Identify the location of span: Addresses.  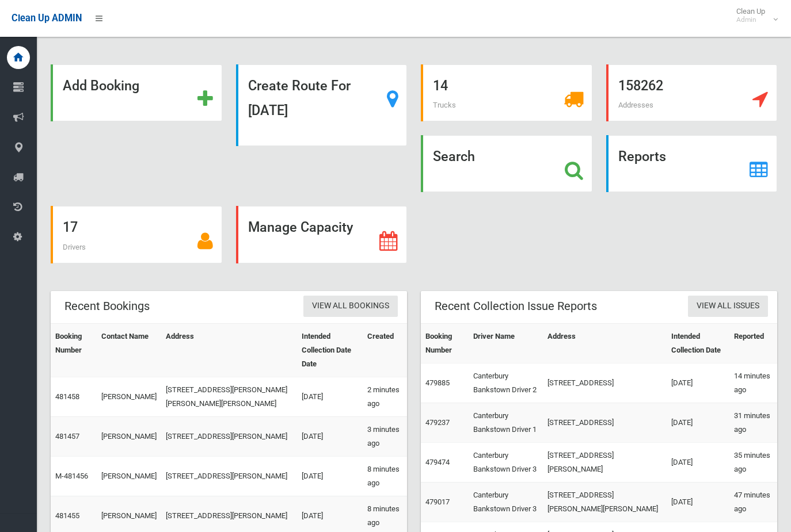
(636, 104).